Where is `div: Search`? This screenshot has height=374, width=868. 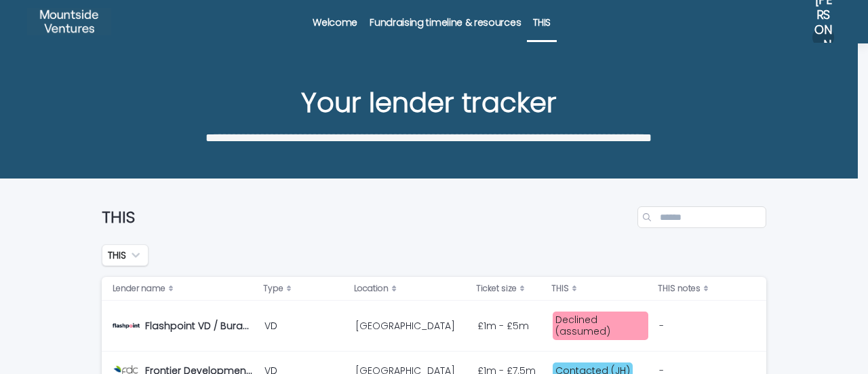
div: Search is located at coordinates (702, 217).